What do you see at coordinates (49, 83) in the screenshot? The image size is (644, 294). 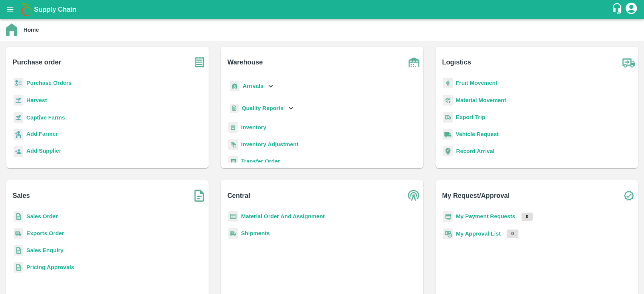 I see `b: Purchase Orders` at bounding box center [49, 83].